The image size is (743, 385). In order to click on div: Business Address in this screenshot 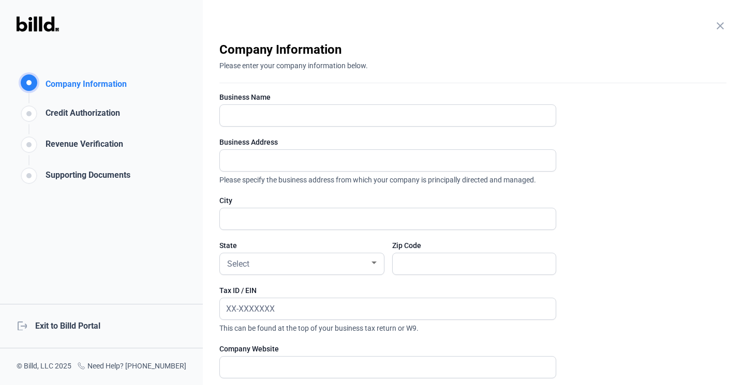, I will do `click(387, 142)`.